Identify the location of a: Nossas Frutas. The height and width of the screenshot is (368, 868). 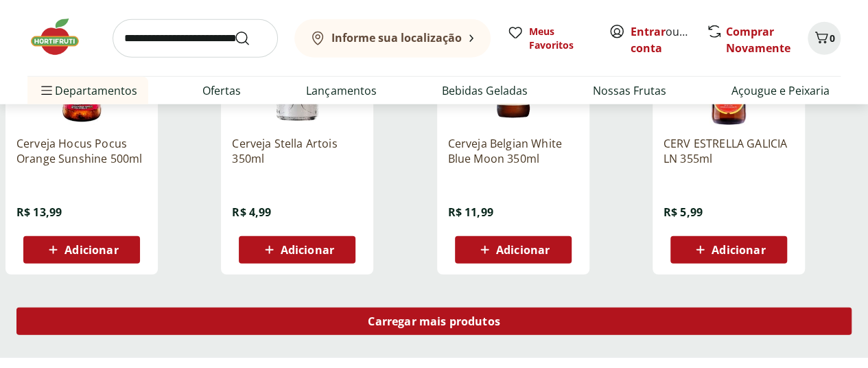
(629, 90).